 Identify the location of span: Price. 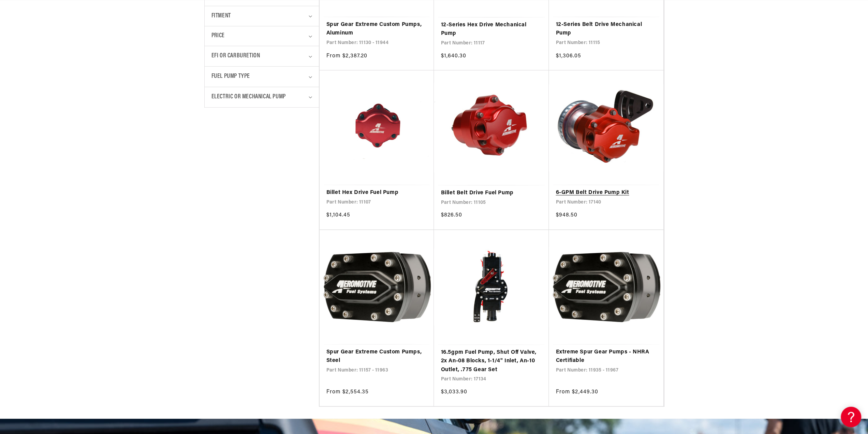
(218, 36).